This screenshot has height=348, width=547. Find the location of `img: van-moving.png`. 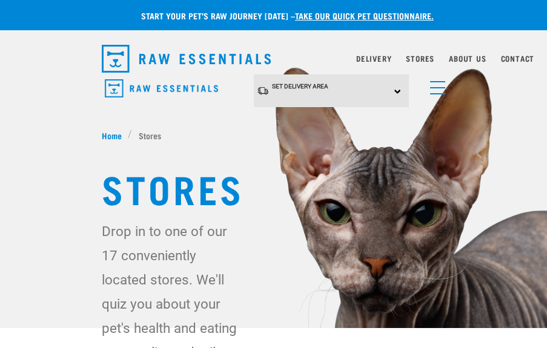

img: van-moving.png is located at coordinates (263, 91).